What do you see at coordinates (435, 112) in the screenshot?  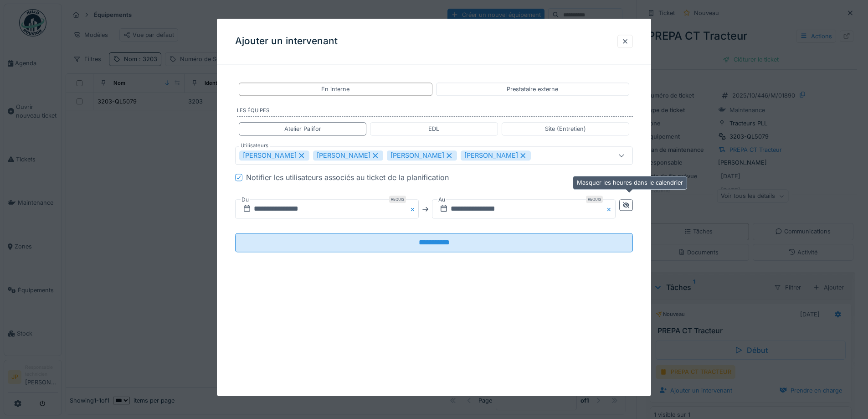 I see `label: Les équipes` at bounding box center [435, 112].